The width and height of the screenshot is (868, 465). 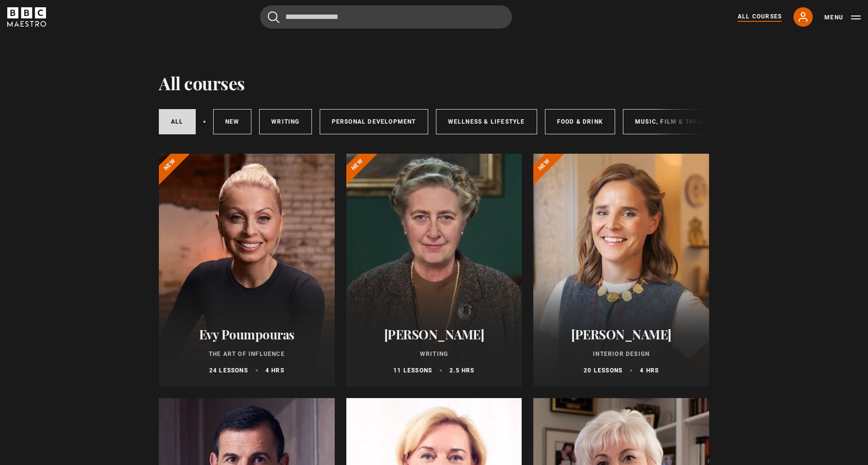 What do you see at coordinates (580, 122) in the screenshot?
I see `a: Food & Drink` at bounding box center [580, 122].